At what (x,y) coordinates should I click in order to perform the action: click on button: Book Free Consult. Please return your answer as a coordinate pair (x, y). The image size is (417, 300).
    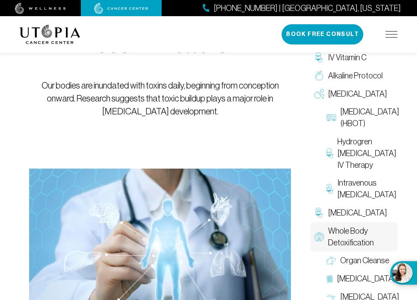
    Looking at the image, I should click on (323, 34).